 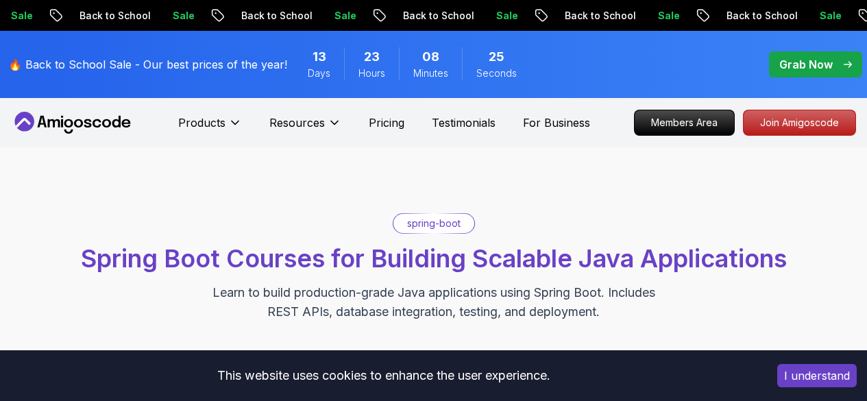 What do you see at coordinates (463, 123) in the screenshot?
I see `p: Testimonials` at bounding box center [463, 123].